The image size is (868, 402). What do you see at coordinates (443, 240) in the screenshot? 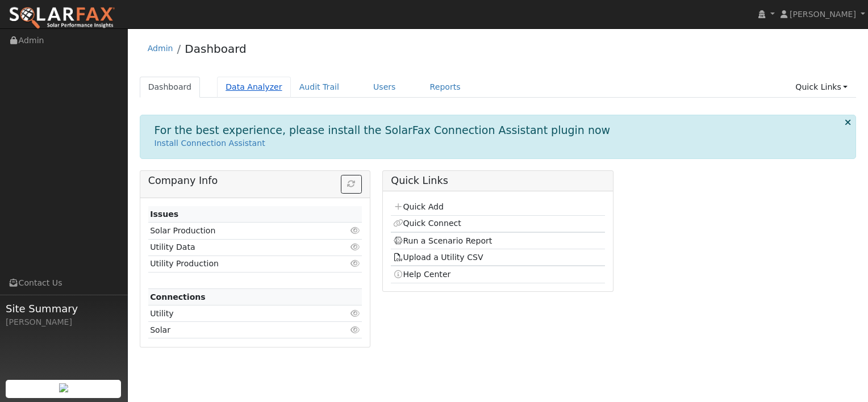
I see `a: Run a Scenario Report` at bounding box center [443, 240].